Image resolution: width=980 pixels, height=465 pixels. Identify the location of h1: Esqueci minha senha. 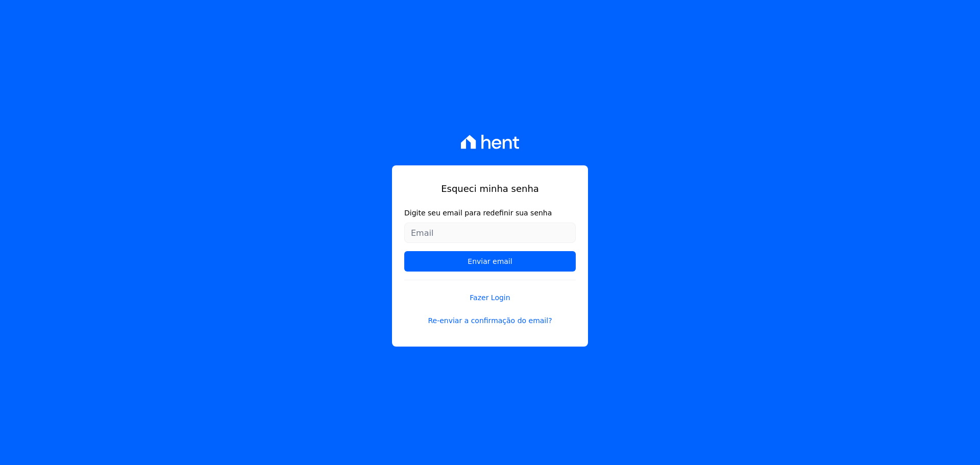
(490, 188).